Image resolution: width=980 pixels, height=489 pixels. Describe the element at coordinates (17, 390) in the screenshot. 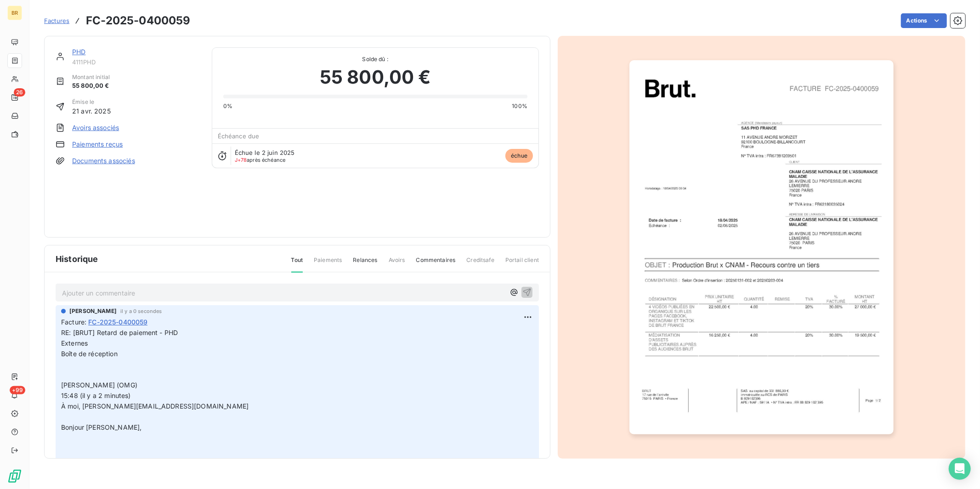

I see `span: +99` at that location.